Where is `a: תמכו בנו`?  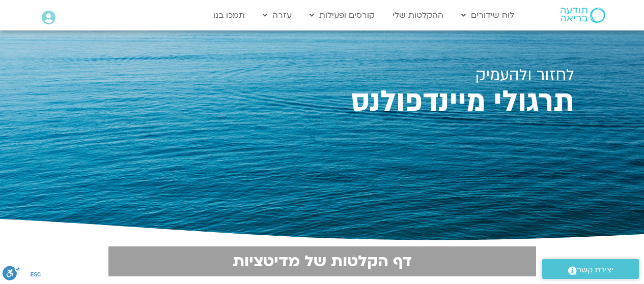
a: תמכו בנו is located at coordinates (229, 16).